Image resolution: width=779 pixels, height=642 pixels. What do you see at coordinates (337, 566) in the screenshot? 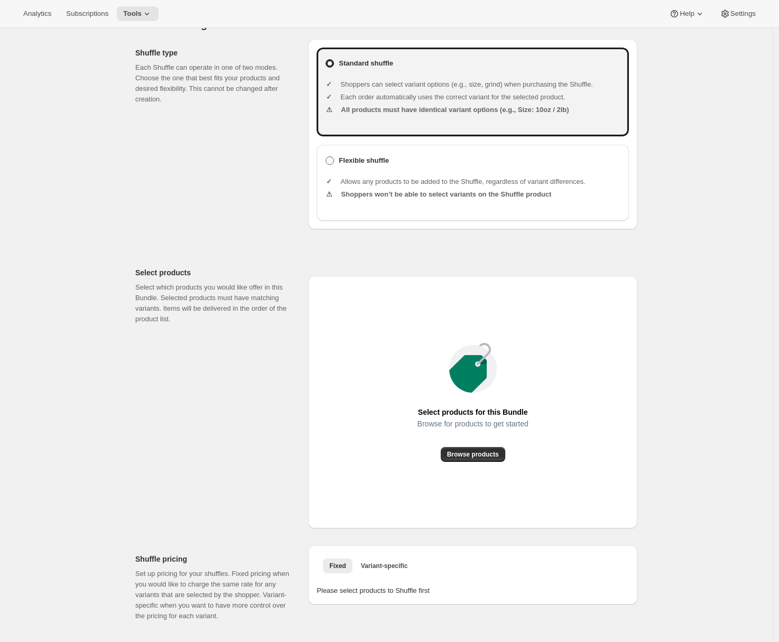
I see `span: Fixed` at bounding box center [337, 566].